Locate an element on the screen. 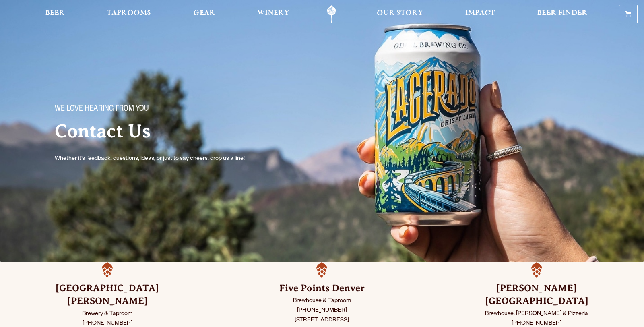 This screenshot has width=644, height=327. a: Taprooms is located at coordinates (129, 14).